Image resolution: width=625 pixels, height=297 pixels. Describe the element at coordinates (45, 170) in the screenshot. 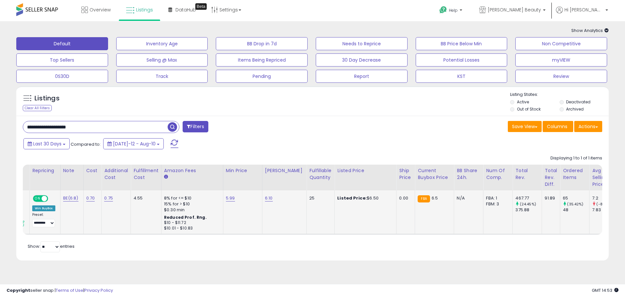

I see `div: Repricing` at that location.